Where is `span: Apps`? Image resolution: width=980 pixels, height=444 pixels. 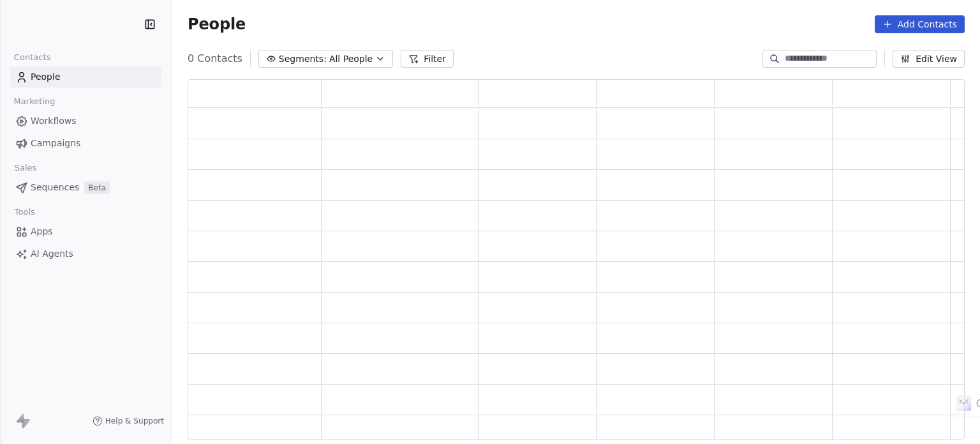 span: Apps is located at coordinates (41, 231).